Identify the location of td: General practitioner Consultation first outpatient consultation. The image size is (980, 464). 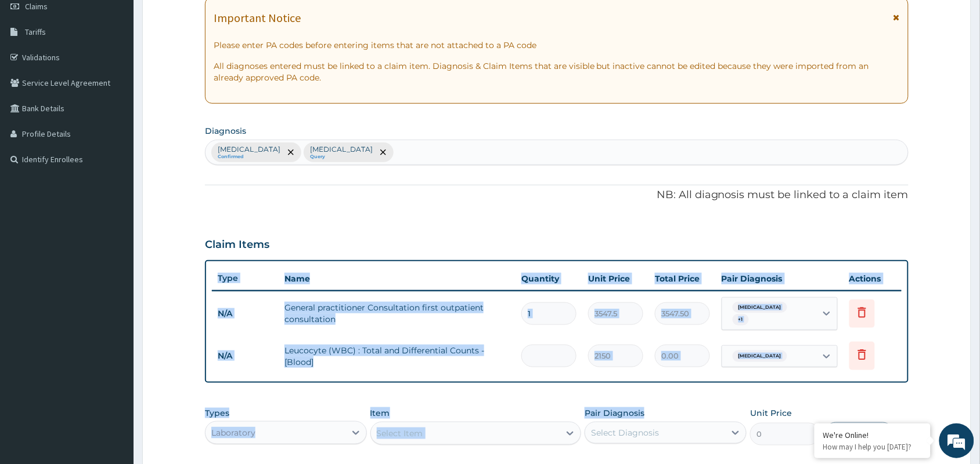
(397, 313).